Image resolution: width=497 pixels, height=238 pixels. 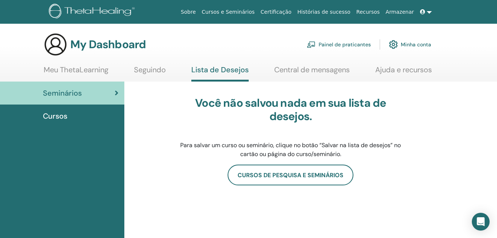 What do you see at coordinates (228, 12) in the screenshot?
I see `a: Cursos e Seminários` at bounding box center [228, 12].